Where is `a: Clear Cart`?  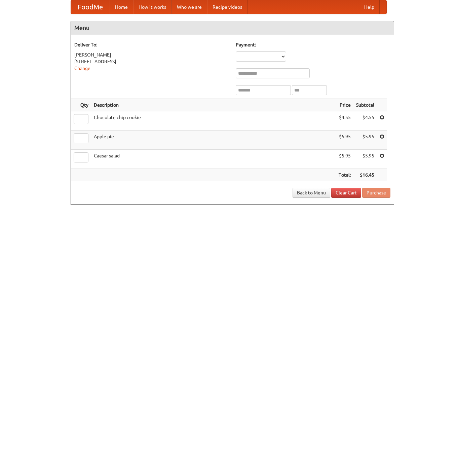
a: Clear Cart is located at coordinates (346, 193).